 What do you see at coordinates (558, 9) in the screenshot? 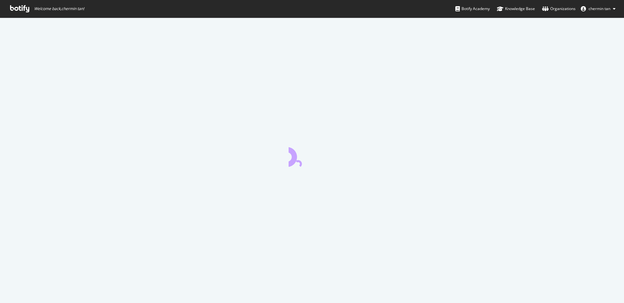
I see `div: Organizations` at bounding box center [558, 9].